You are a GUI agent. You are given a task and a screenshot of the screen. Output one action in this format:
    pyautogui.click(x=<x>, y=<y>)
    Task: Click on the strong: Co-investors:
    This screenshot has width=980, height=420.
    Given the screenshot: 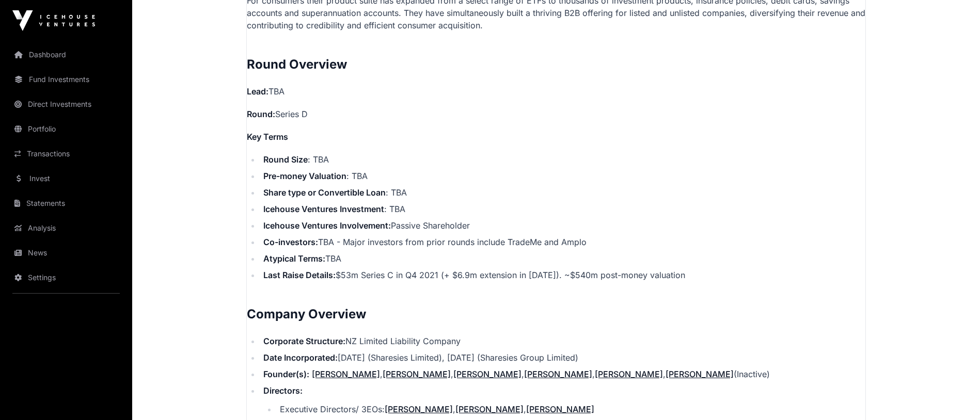 What is the action you would take?
    pyautogui.click(x=291, y=242)
    